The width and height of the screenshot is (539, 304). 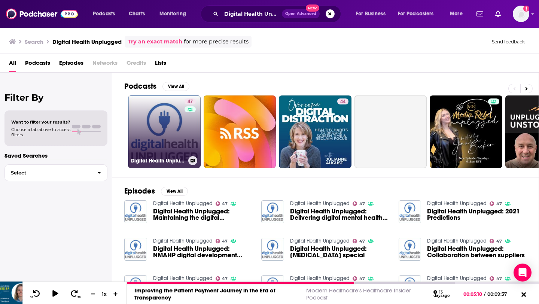 I want to click on a: Digital Health Unplugged: Digital transformation of medicine, so click(x=136, y=287).